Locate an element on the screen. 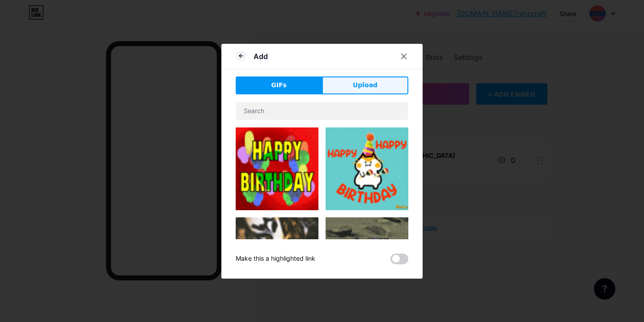 The width and height of the screenshot is (644, 322). div: Add is located at coordinates (260, 57).